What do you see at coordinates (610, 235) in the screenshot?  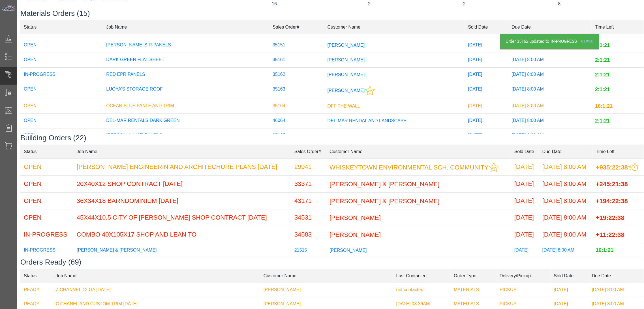 I see `span: +11:22:38` at bounding box center [610, 235].